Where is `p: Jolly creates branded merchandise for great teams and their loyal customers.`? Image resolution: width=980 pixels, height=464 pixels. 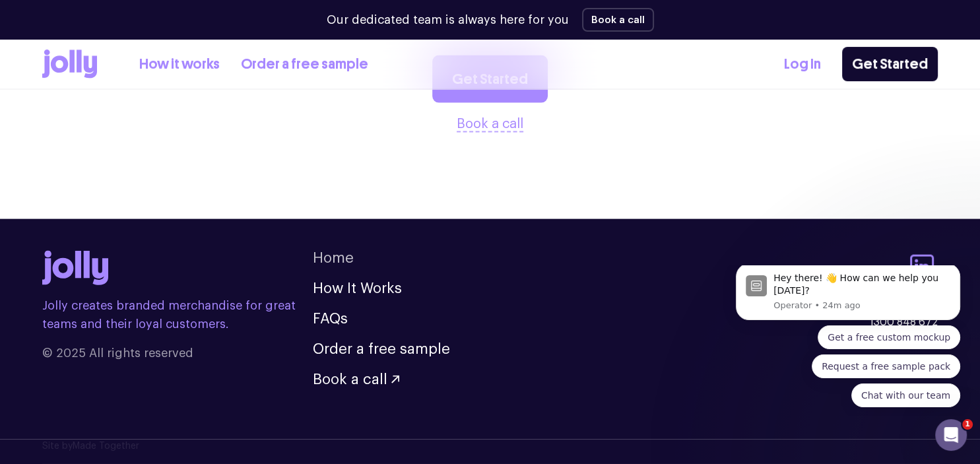
p: Jolly creates branded merchandise for great teams and their loyal customers. is located at coordinates (178, 315).